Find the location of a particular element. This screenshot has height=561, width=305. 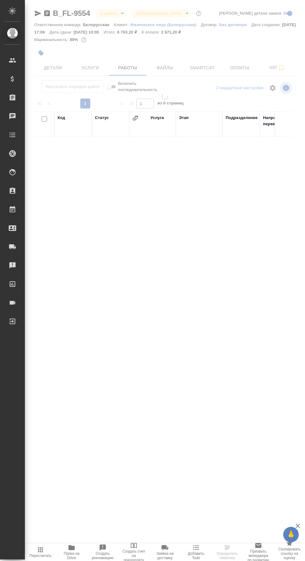

button: Пересчитать is located at coordinates (40, 553).